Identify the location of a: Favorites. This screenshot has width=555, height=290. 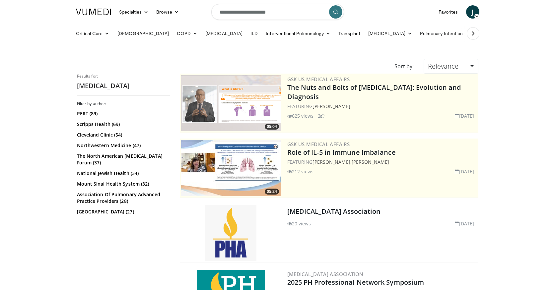
(448, 12).